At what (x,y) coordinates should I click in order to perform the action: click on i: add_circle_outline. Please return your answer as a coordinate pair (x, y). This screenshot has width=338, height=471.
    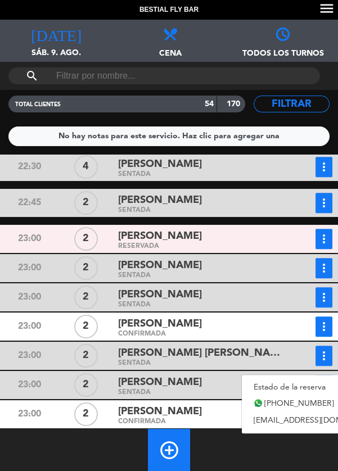
    Looking at the image, I should click on (169, 451).